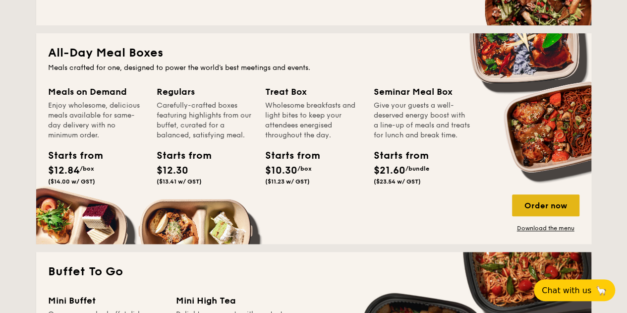 The height and width of the screenshot is (313, 627). I want to click on div: Carefully-crafted boxes featuring highlights from our buffet, curated for a balanced, satisfying ..., so click(205, 120).